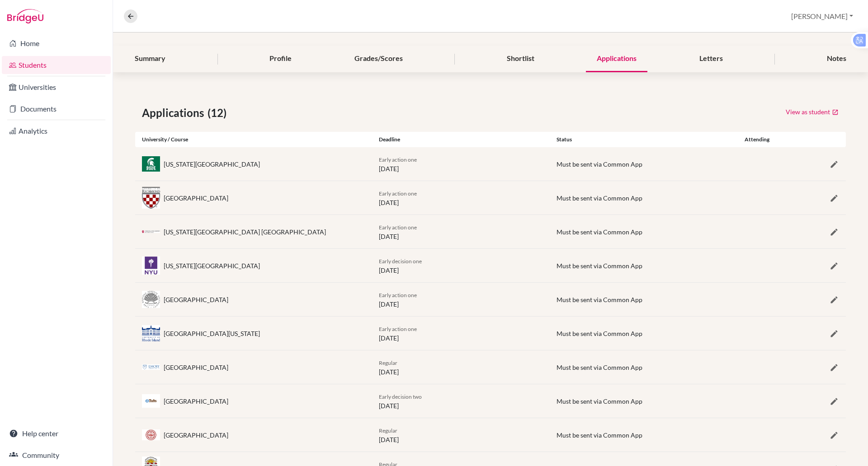 This screenshot has height=466, width=868. I want to click on div: Deadline, so click(460, 139).